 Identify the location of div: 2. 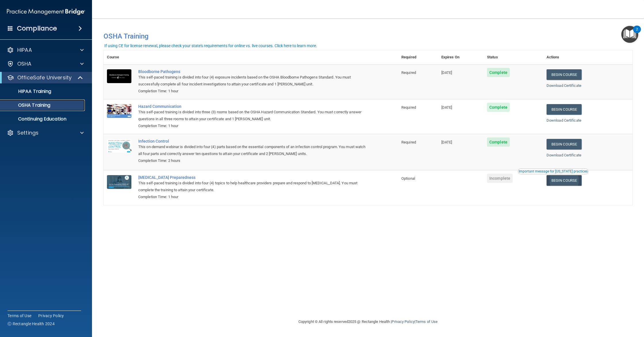
(637, 33).